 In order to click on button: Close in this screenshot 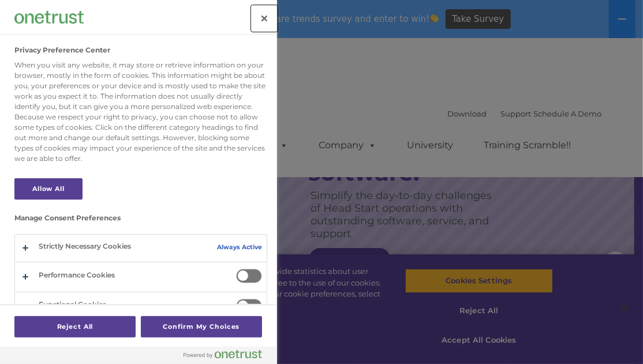, I will do `click(264, 19)`.